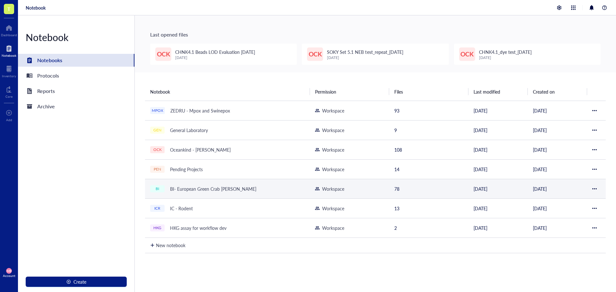 Image resolution: width=616 pixels, height=292 pixels. Describe the element at coordinates (76, 91) in the screenshot. I see `a: Reports` at that location.